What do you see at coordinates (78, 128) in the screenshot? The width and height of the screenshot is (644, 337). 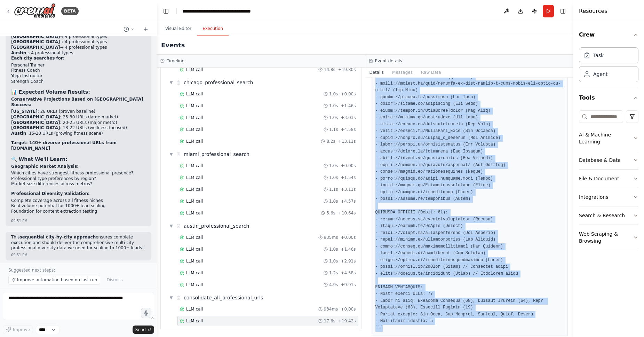 I see `li: : 18-22 URLs (wellness-focused)` at bounding box center [78, 128].